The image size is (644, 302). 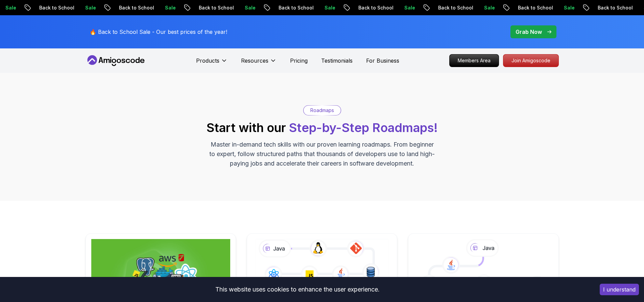 What do you see at coordinates (619, 289) in the screenshot?
I see `button: Accept cookies` at bounding box center [619, 289].